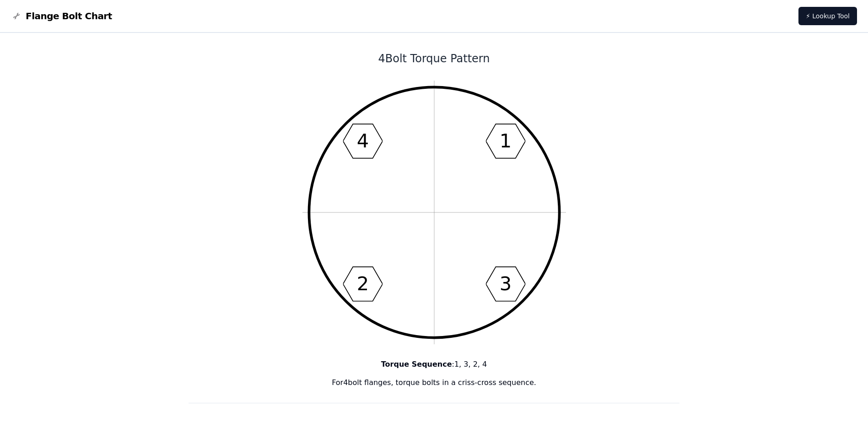 This screenshot has height=423, width=868. Describe the element at coordinates (61, 16) in the screenshot. I see `a: Flange Bolt Chart LogoFlange Bolt Chart` at that location.